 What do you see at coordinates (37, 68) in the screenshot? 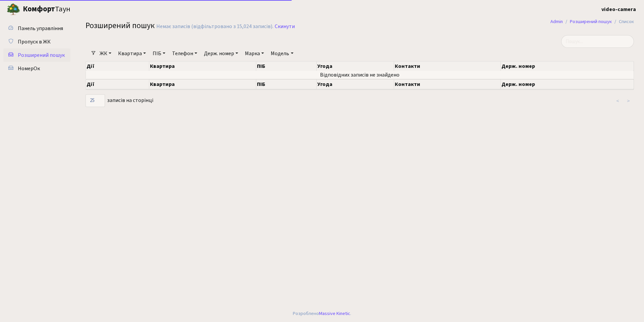
I see `a: НомерОк` at bounding box center [37, 68].